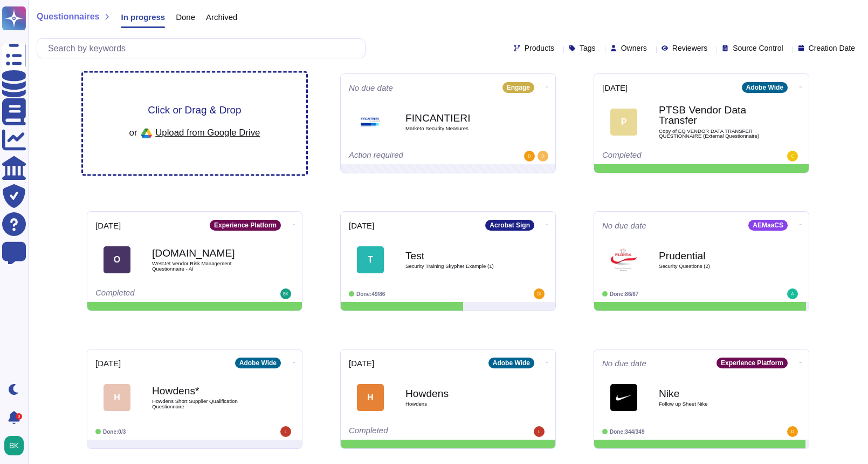 This screenshot has width=868, height=464. I want to click on span: Creation Date, so click(833, 48).